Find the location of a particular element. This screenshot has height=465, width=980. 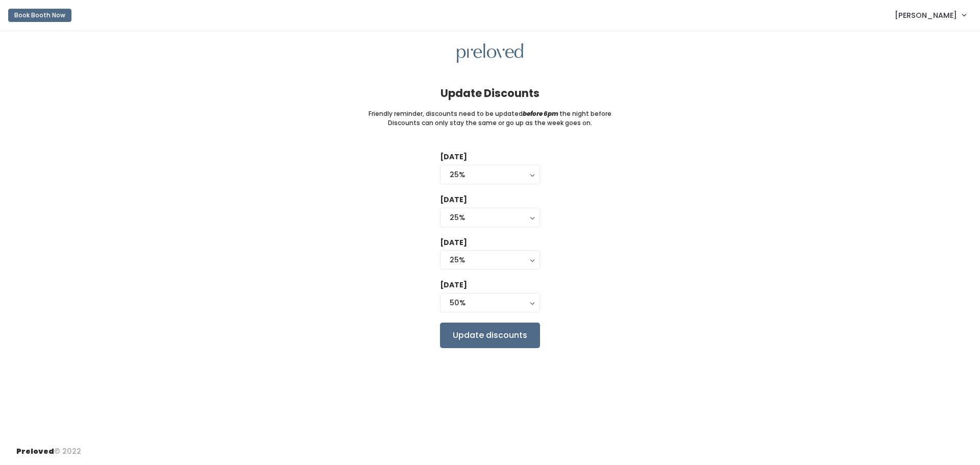

input: Update discounts is located at coordinates (490, 335).